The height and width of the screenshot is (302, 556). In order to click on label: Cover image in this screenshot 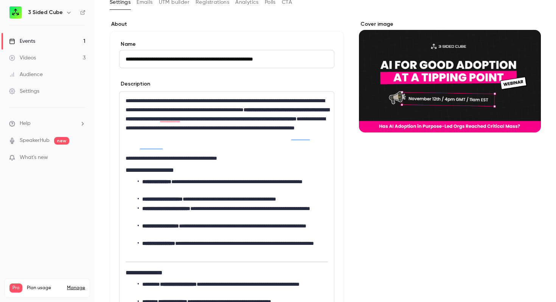, I will do `click(450, 24)`.